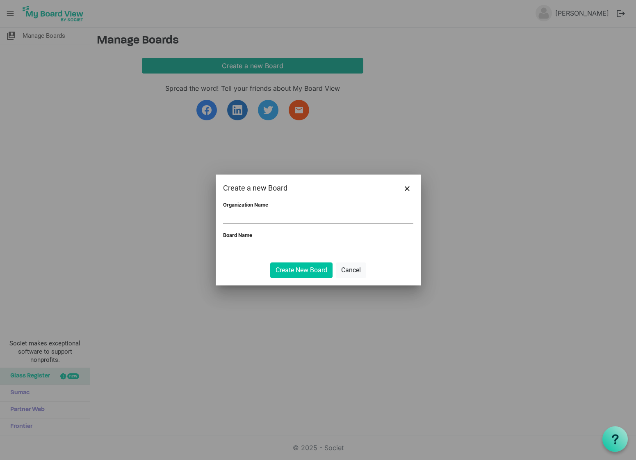 This screenshot has height=460, width=636. Describe the element at coordinates (238, 235) in the screenshot. I see `label: Board Name` at that location.